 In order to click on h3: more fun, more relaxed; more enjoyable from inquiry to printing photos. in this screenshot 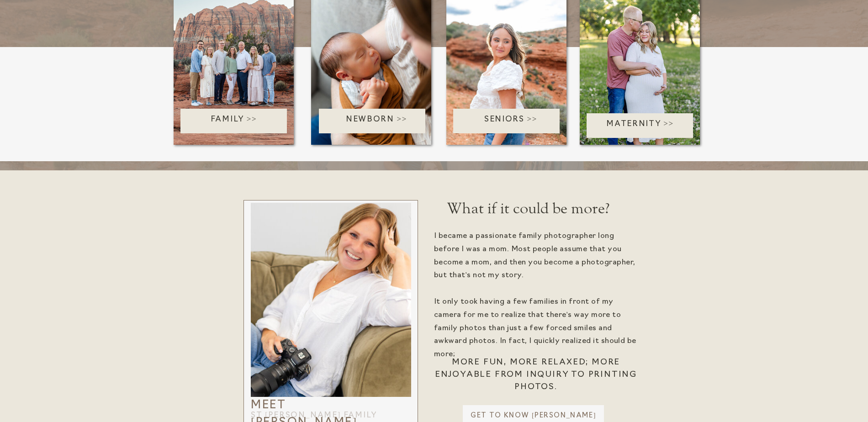, I will do `click(536, 362)`.